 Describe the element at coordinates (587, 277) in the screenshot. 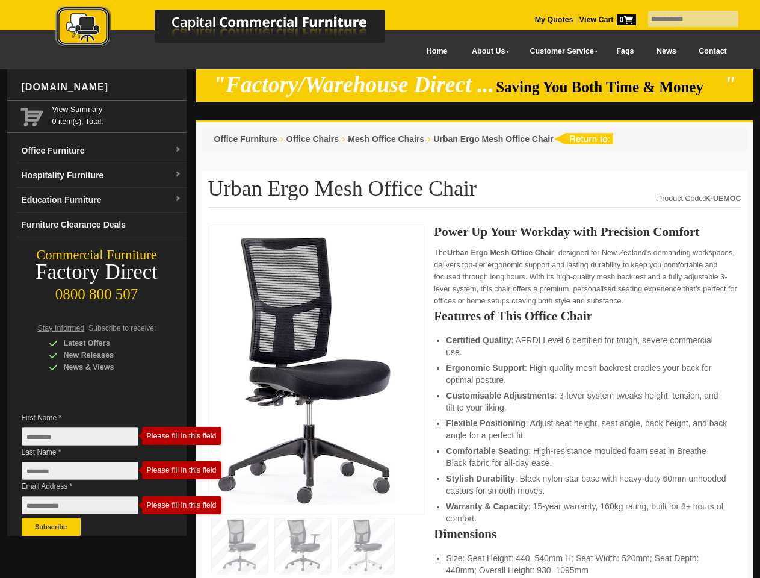

I see `p: The , designed for New Zealand’s demanding workspaces, delivers top-tier ergonomic support and la...` at that location.